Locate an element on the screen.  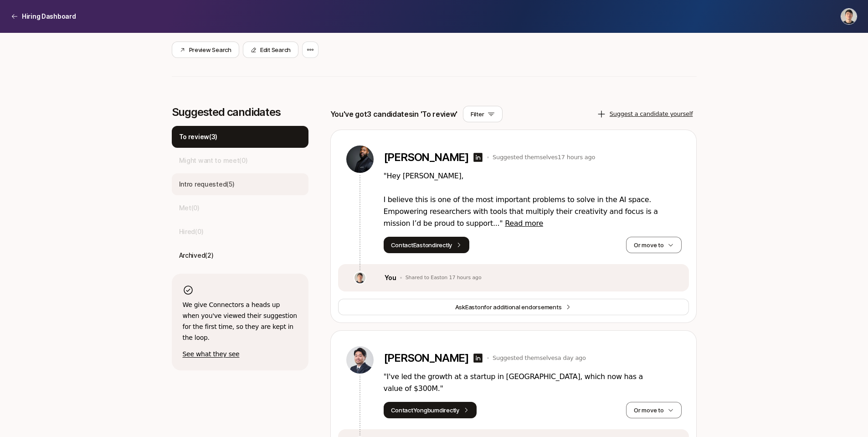
p: Suggested themselves a day ago is located at coordinates (539, 358).